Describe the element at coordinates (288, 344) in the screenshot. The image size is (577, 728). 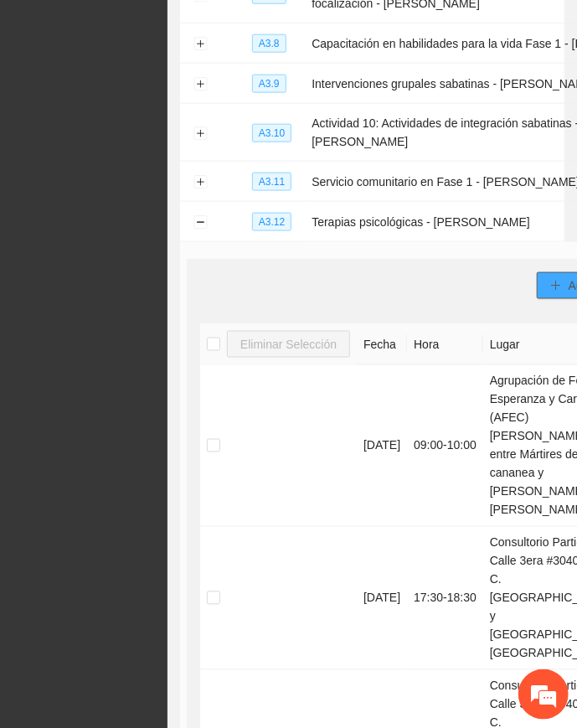
I see `button: Eliminar Selección` at that location.